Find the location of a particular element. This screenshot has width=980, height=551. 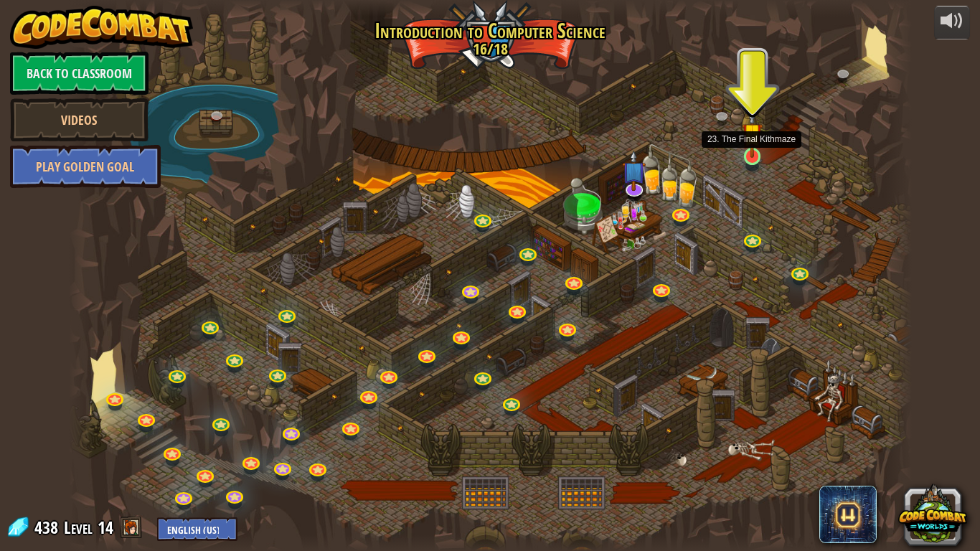

span: 14 is located at coordinates (105, 527).